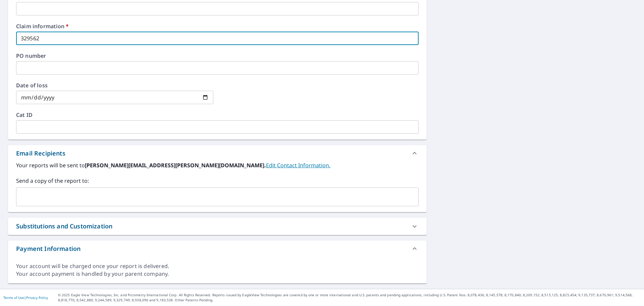  Describe the element at coordinates (217, 26) in the screenshot. I see `label: Claim information` at that location.